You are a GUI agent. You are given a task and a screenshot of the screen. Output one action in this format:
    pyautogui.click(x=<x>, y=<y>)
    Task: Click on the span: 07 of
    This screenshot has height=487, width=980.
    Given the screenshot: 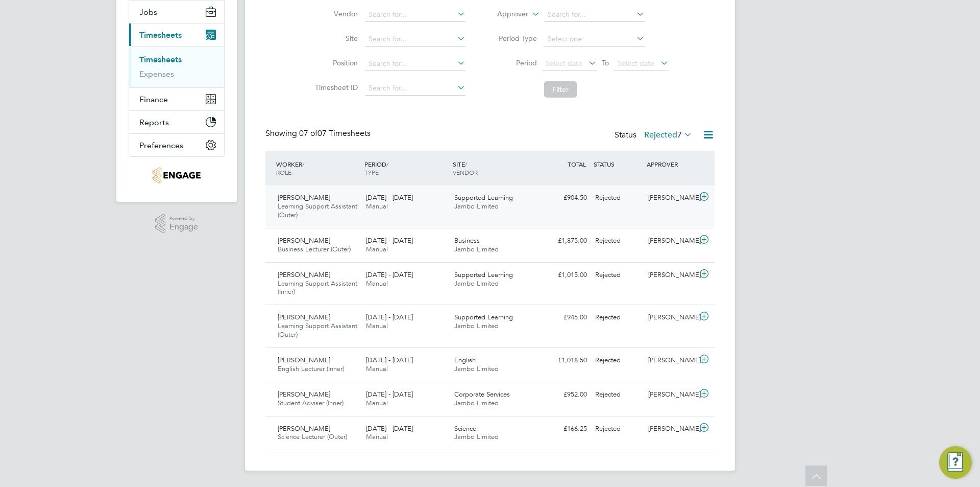 What is the action you would take?
    pyautogui.click(x=309, y=133)
    